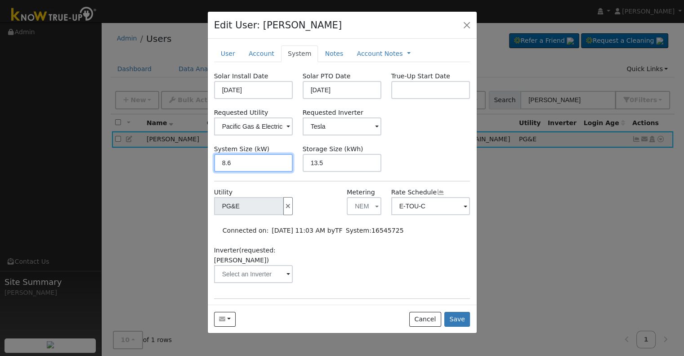 Image resolution: width=684 pixels, height=356 pixels. Describe the element at coordinates (458, 319) in the screenshot. I see `button: Save` at that location.